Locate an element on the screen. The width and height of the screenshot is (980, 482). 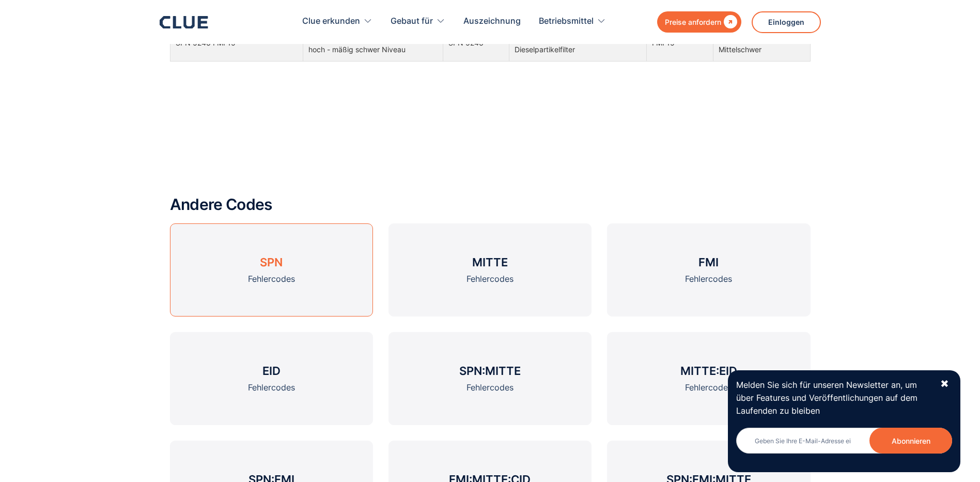
h3: SPN is located at coordinates (272, 262).